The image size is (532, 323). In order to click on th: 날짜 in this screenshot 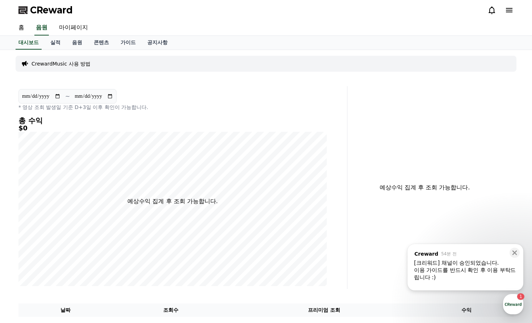, I will do `click(66, 310)`.